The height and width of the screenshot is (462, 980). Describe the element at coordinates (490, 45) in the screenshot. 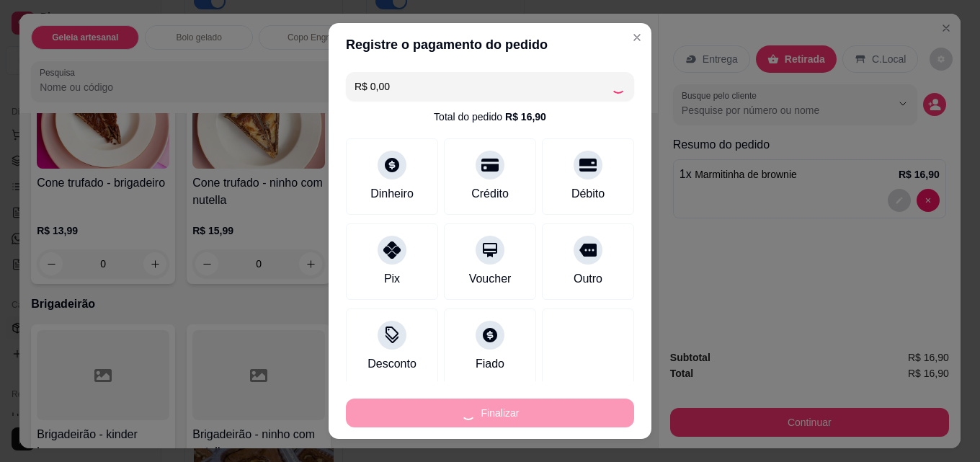

I see `header: Registre o pagamento do pedido` at that location.